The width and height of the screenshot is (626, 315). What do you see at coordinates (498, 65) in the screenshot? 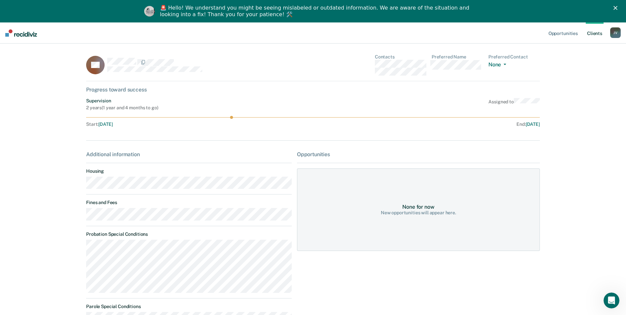
I see `button: None` at bounding box center [498, 65].